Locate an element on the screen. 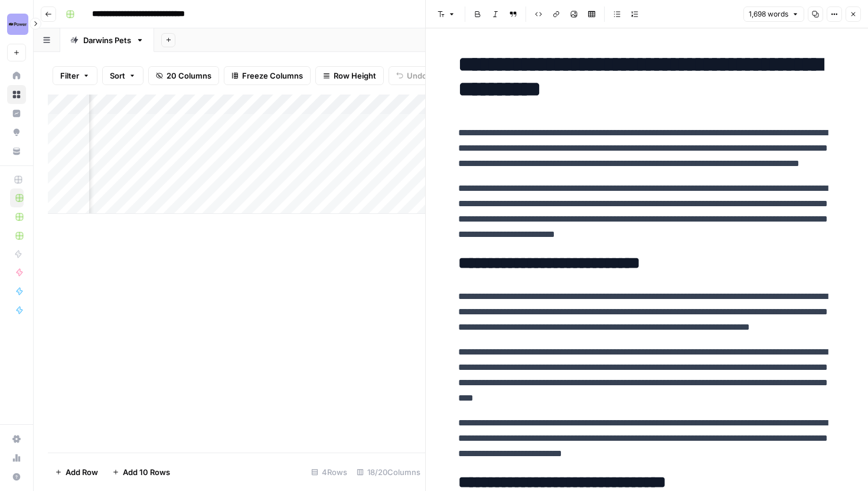 Image resolution: width=868 pixels, height=491 pixels. button: Freeze Columns is located at coordinates (267, 75).